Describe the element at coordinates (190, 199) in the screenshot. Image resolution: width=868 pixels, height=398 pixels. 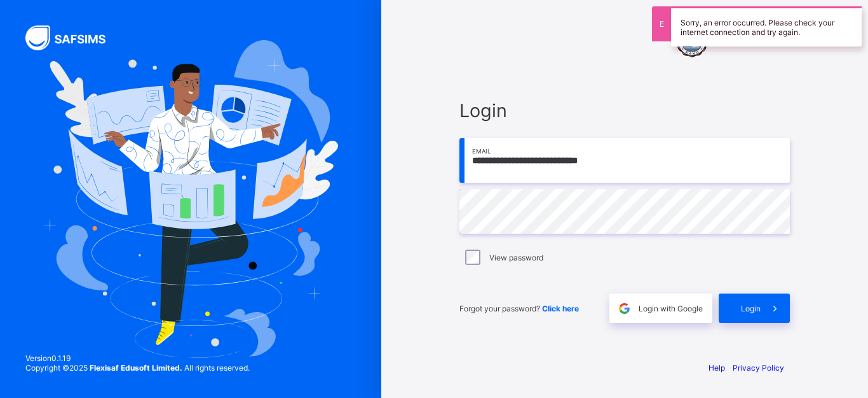
I see `img: Hero Image` at that location.